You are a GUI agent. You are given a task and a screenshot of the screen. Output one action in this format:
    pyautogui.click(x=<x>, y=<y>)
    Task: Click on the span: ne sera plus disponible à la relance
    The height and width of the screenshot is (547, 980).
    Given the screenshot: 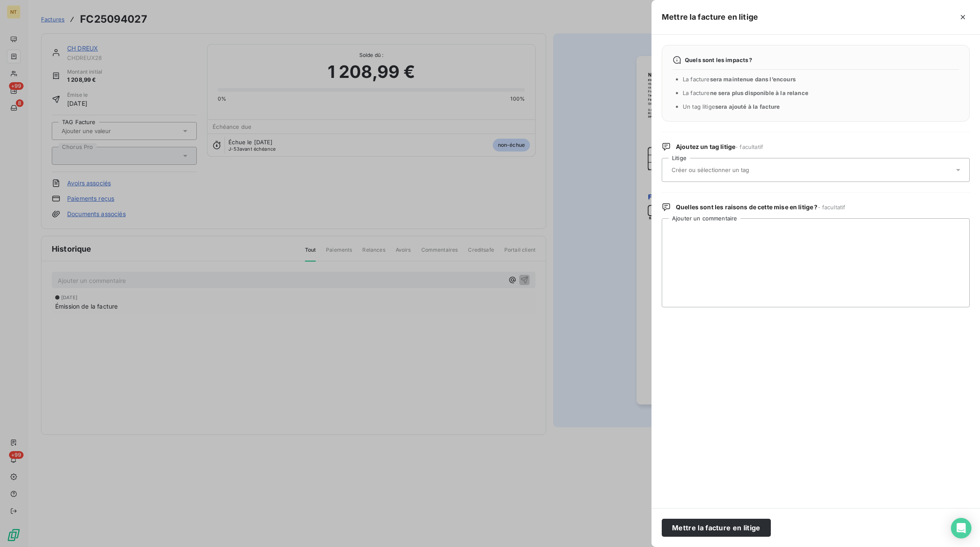 What is the action you would take?
    pyautogui.click(x=759, y=93)
    